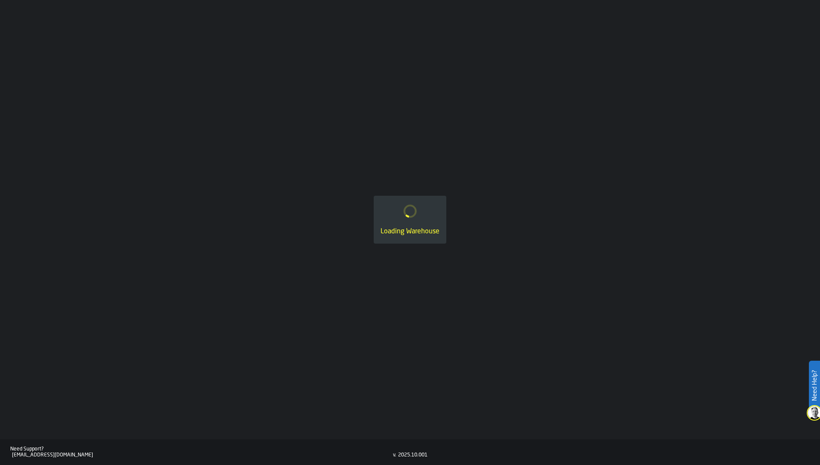 The width and height of the screenshot is (820, 465). I want to click on div: v., so click(395, 455).